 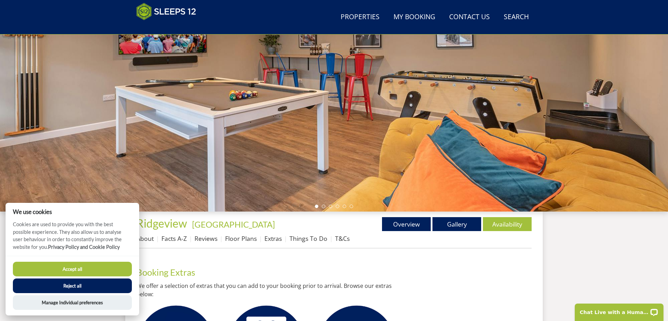 What do you see at coordinates (508, 224) in the screenshot?
I see `a: Availability` at bounding box center [508, 224].